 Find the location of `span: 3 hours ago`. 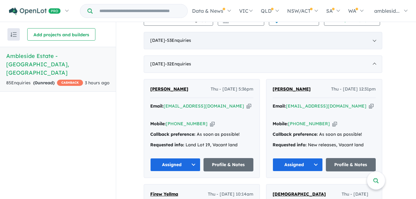

span: 3 hours ago is located at coordinates (97, 83).